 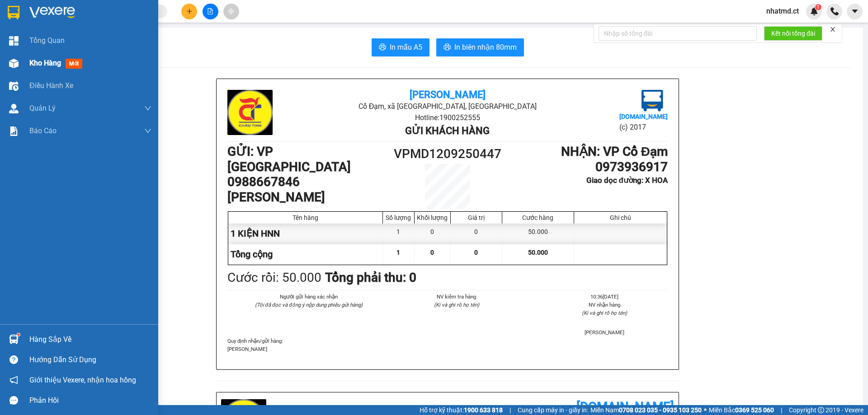 I want to click on span: aim, so click(x=231, y=11).